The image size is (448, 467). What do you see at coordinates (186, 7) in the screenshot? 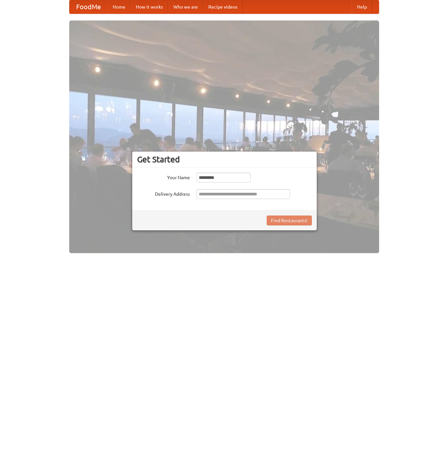
I see `a: Who we are` at bounding box center [186, 7].